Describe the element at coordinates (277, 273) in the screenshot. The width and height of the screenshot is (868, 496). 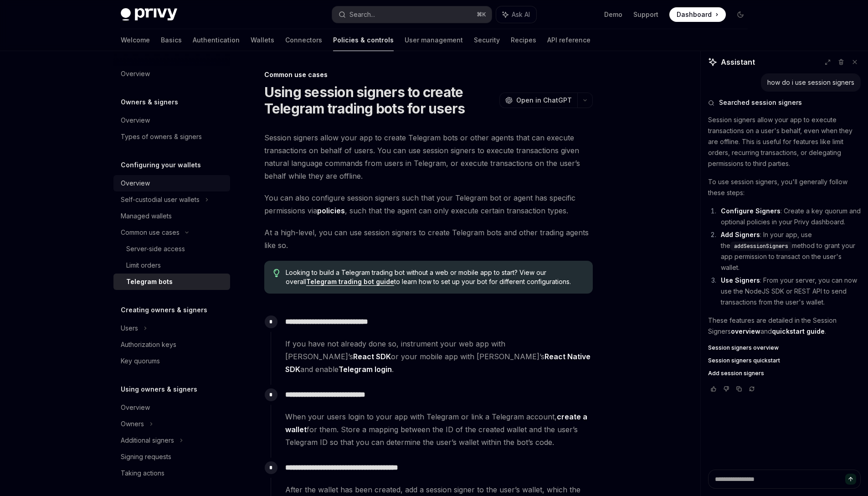
I see `svg: Tip` at that location.